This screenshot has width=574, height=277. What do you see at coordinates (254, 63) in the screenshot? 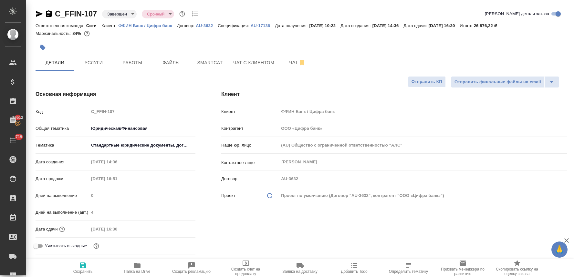
I see `span: Чат с клиентом` at bounding box center [254, 63].